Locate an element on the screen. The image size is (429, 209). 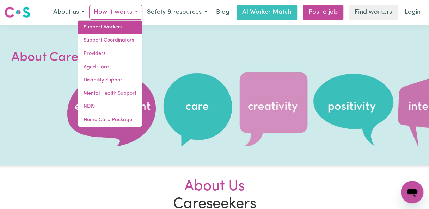
a: Blog is located at coordinates (223, 12).